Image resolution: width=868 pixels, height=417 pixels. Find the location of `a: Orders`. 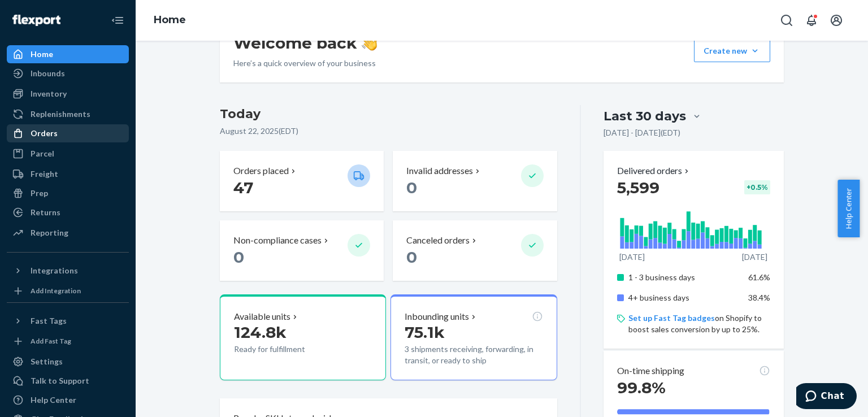

a: Orders is located at coordinates (68, 134).